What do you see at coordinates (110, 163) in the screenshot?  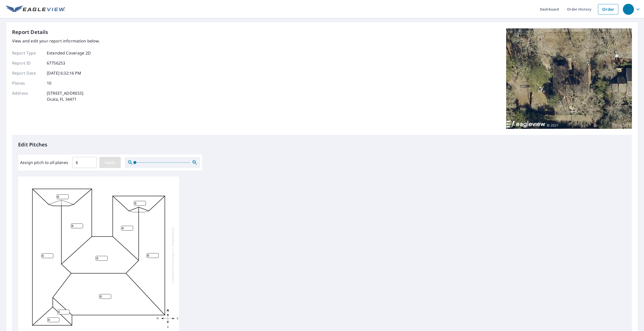 I see `span: Apply` at bounding box center [110, 163].